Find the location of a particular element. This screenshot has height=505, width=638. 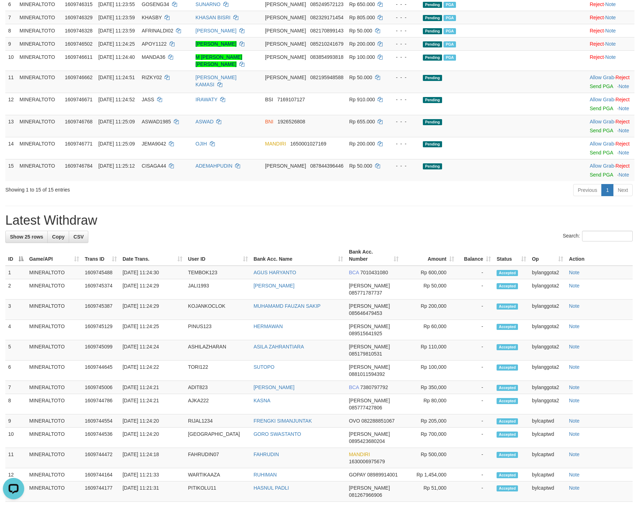

th: Status: activate to sort column ascending is located at coordinates (511, 255).